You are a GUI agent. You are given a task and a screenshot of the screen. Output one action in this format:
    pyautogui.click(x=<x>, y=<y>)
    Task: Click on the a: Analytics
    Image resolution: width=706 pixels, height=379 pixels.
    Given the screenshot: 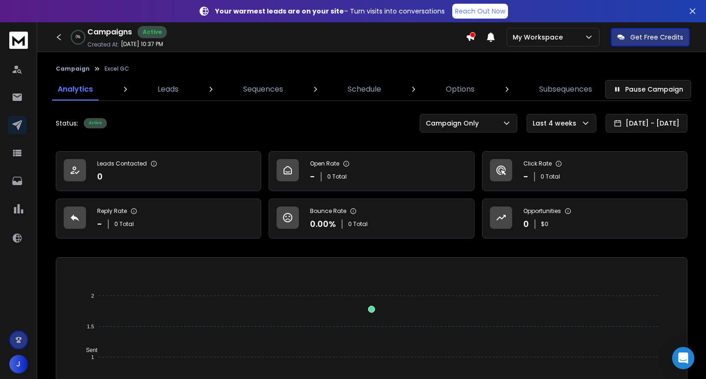 What is the action you would take?
    pyautogui.click(x=75, y=89)
    